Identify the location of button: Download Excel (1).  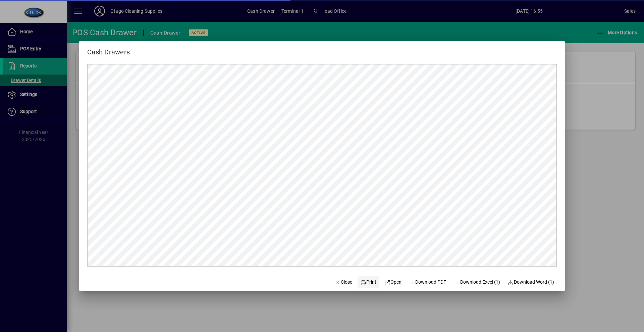
(477, 282).